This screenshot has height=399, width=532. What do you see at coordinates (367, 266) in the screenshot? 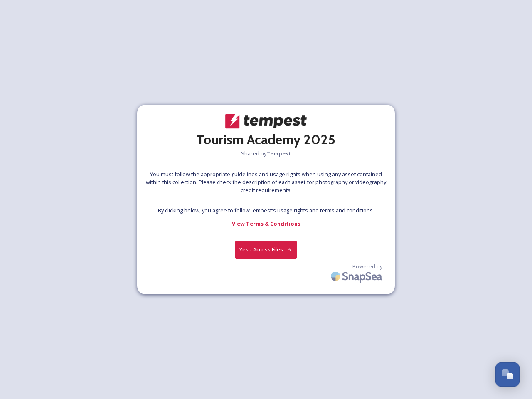
I see `span: Powered by` at bounding box center [367, 266].